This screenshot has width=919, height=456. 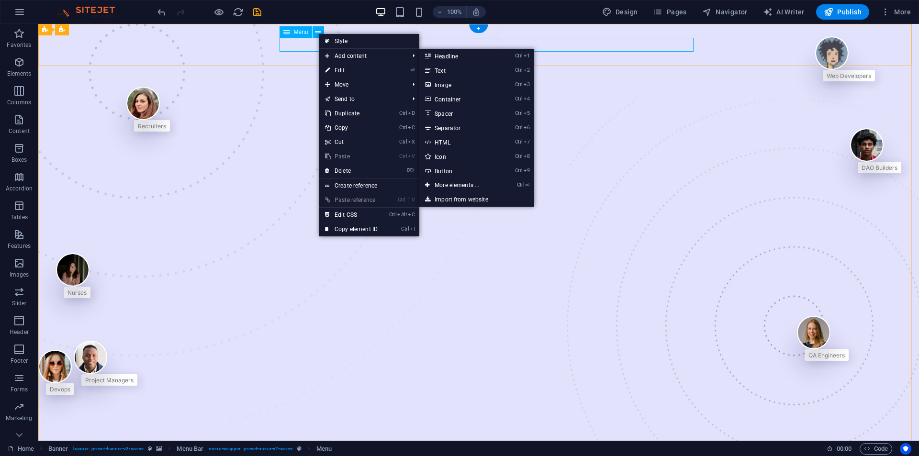 I want to click on i: 5, so click(x=526, y=113).